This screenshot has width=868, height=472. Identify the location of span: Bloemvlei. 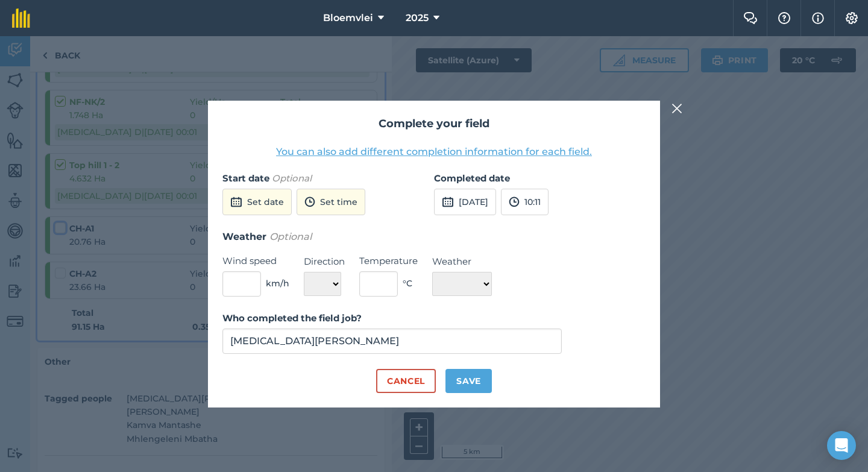
(348, 18).